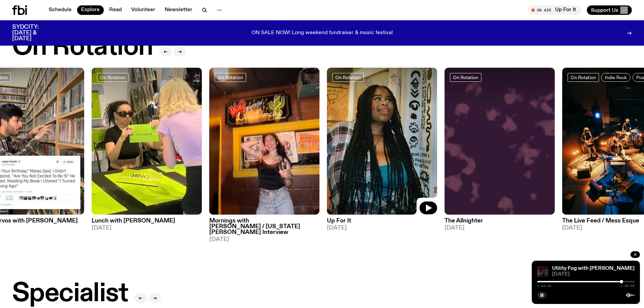  I want to click on span: Indie Rock, so click(616, 77).